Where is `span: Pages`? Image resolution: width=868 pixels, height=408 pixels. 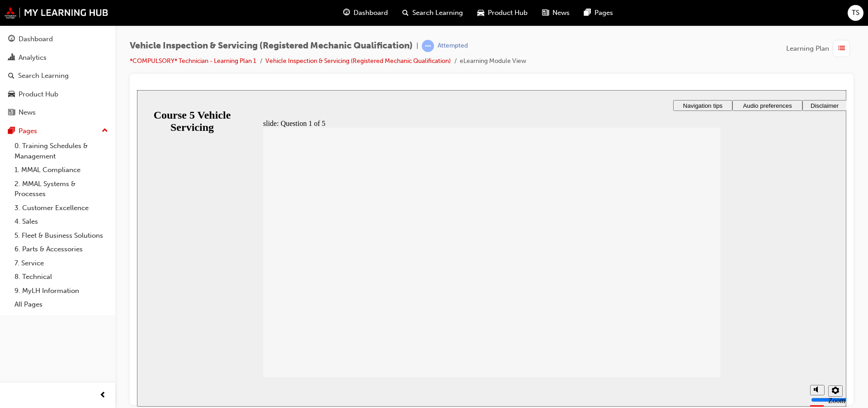
span: Pages is located at coordinates (604, 12).